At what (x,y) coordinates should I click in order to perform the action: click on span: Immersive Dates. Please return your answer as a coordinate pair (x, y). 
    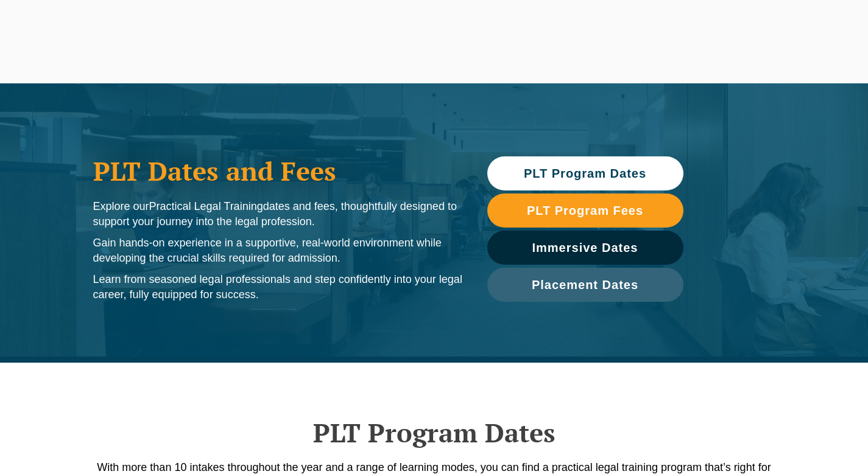
    Looking at the image, I should click on (586, 248).